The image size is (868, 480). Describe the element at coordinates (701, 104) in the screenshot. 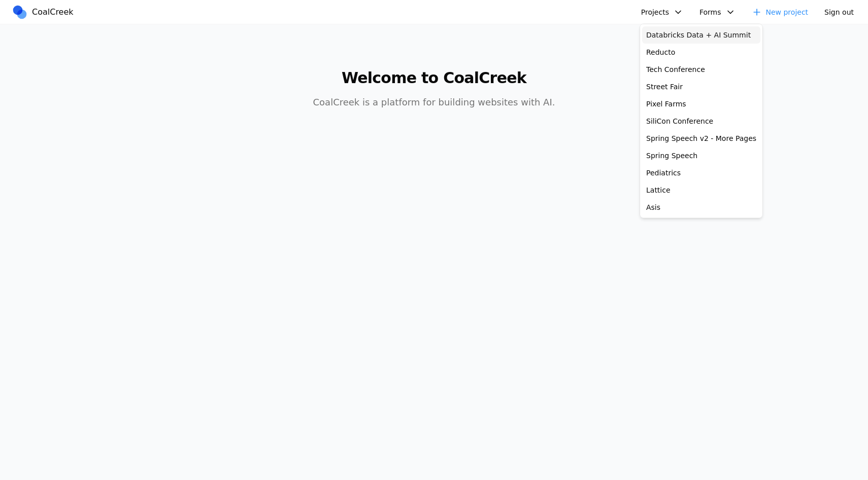

I see `a: Pixel Farms` at that location.